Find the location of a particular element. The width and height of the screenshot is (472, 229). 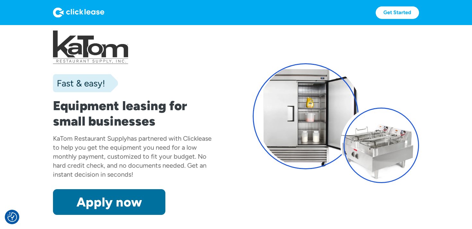

a: Get Started is located at coordinates (397, 13).